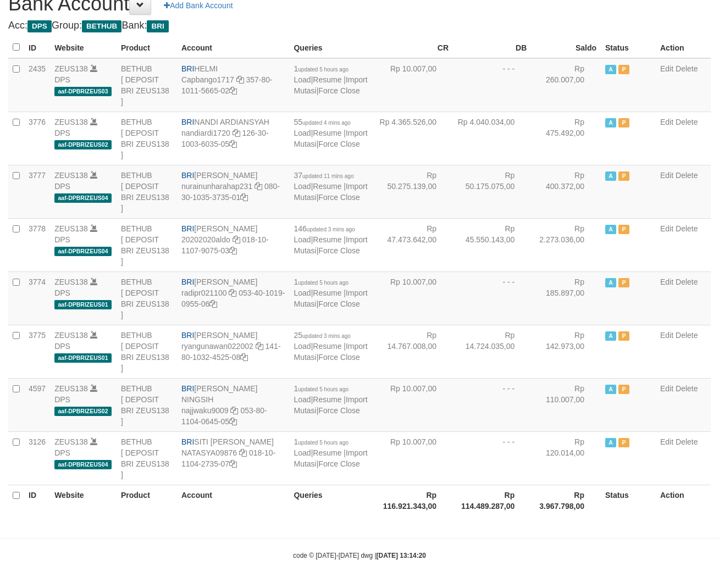 The width and height of the screenshot is (719, 588). I want to click on td: Rp 4.365.526,00, so click(414, 138).